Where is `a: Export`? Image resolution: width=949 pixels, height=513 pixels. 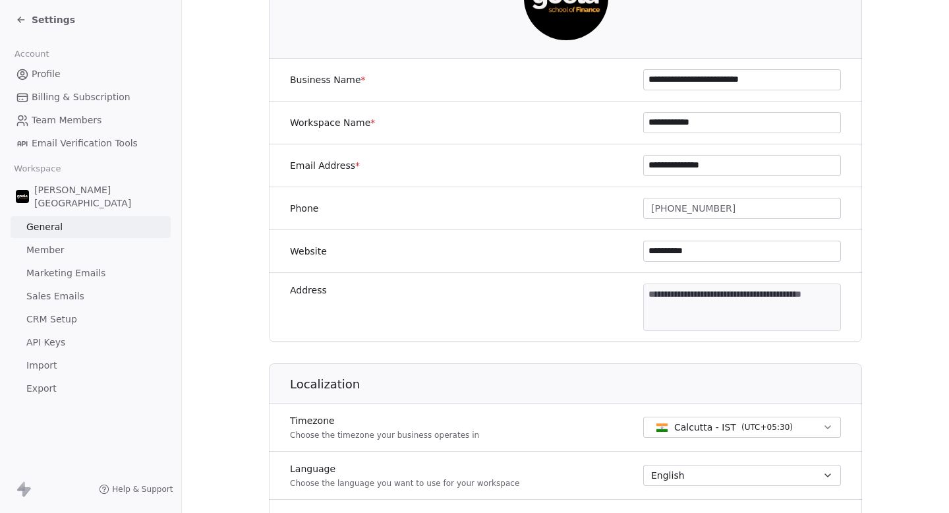
a: Export is located at coordinates (90, 388).